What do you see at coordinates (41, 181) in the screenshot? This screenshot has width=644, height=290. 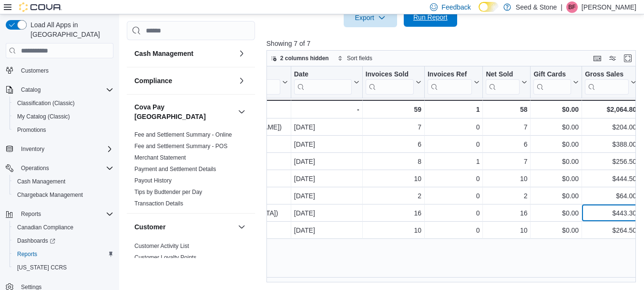 I see `a: Cash Management` at bounding box center [41, 181].